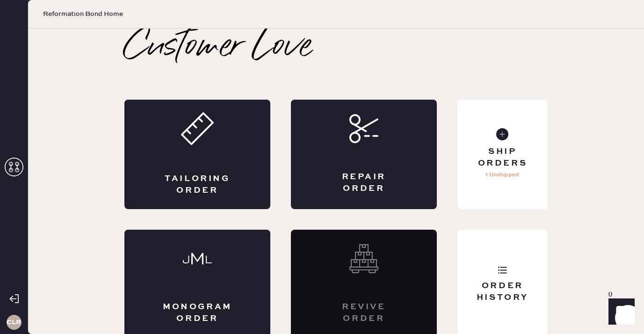 The image size is (644, 334). I want to click on h2: Customer Love, so click(218, 47).